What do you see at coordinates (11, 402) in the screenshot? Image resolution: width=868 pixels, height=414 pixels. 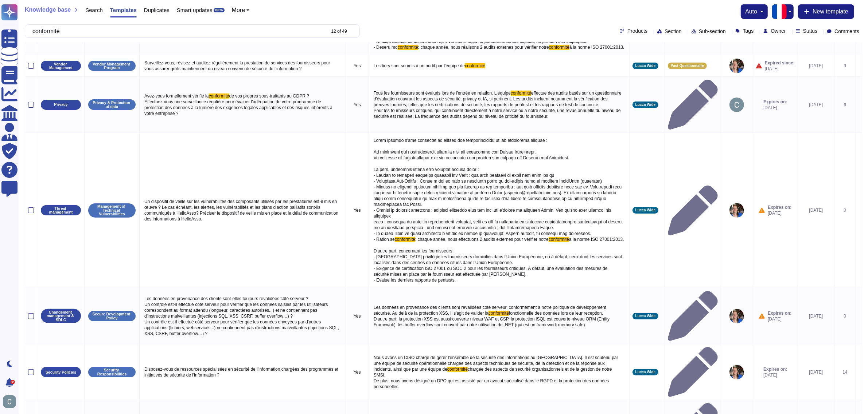 I see `button: user` at bounding box center [11, 402].